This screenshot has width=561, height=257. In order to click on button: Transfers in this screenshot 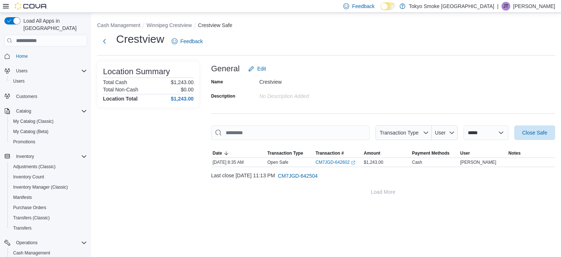, I will do `click(49, 228)`.